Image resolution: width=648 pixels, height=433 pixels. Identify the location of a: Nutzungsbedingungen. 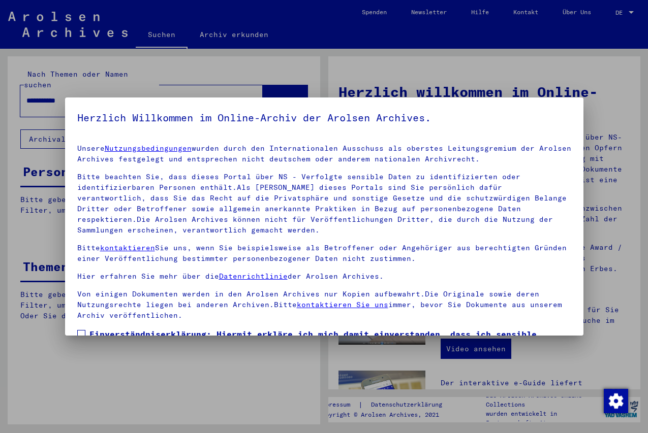
(148, 148).